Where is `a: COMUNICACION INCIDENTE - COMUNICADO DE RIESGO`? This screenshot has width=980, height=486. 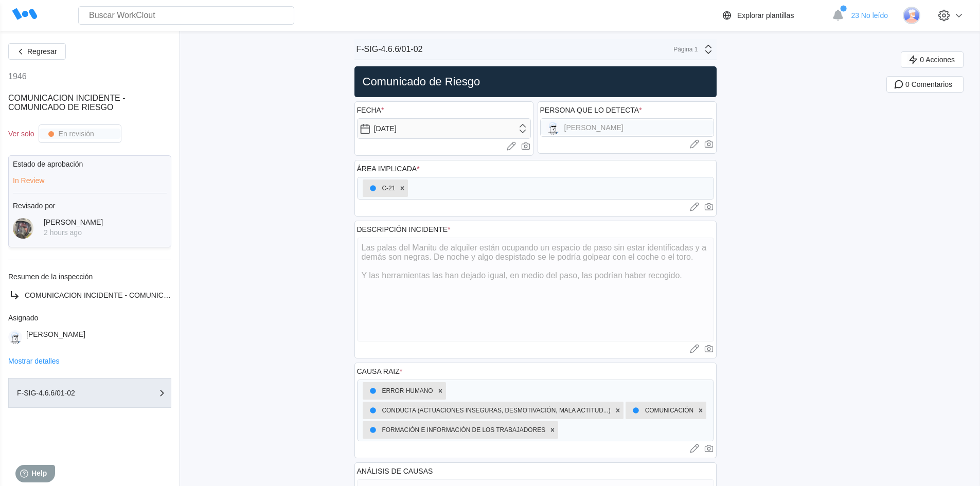
a: COMUNICACION INCIDENTE - COMUNICADO DE RIESGO is located at coordinates (89, 295).